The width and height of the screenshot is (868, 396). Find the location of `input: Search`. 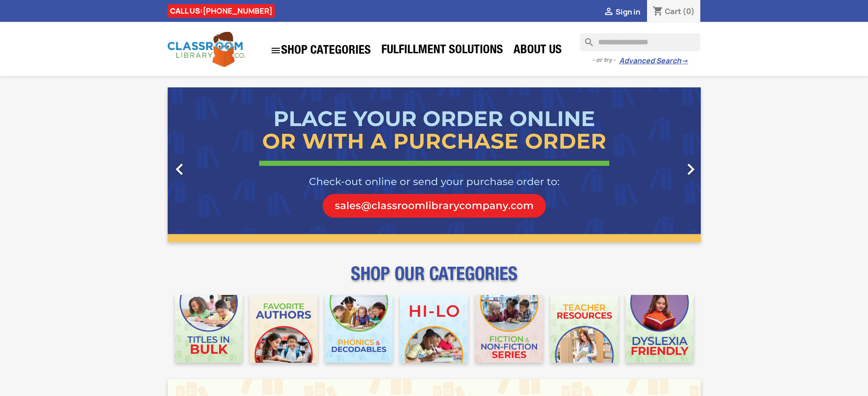

input: Search is located at coordinates (640, 43).